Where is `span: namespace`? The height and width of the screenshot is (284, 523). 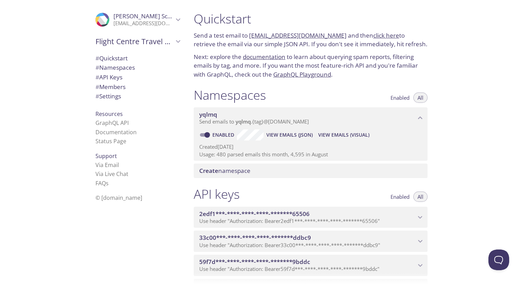 span: namespace is located at coordinates (225, 171).